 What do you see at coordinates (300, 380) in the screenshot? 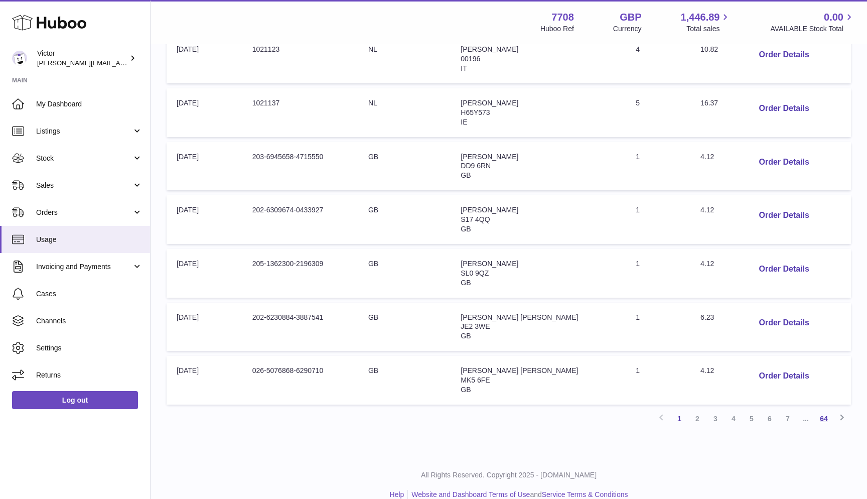
I see `td: 026-5076868-6290710` at bounding box center [300, 380].